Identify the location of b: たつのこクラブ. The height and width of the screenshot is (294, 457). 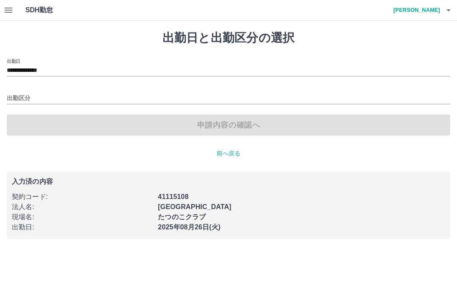
(182, 217).